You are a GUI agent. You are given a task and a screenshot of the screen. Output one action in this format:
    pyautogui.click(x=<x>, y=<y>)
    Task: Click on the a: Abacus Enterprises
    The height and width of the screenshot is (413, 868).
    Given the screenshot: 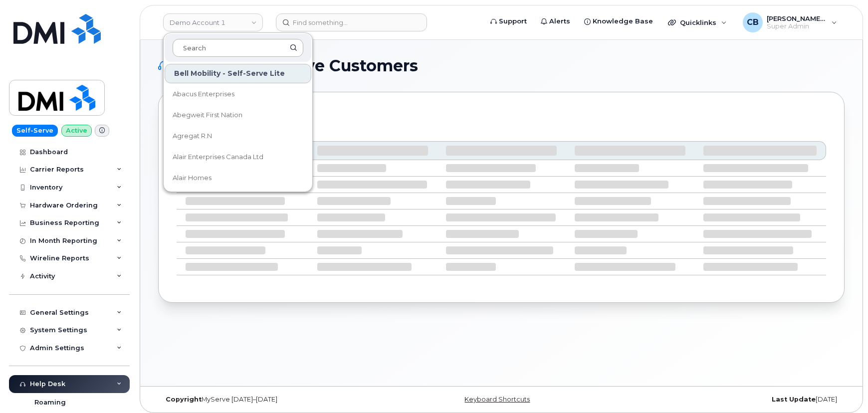 What is the action you would take?
    pyautogui.click(x=238, y=94)
    